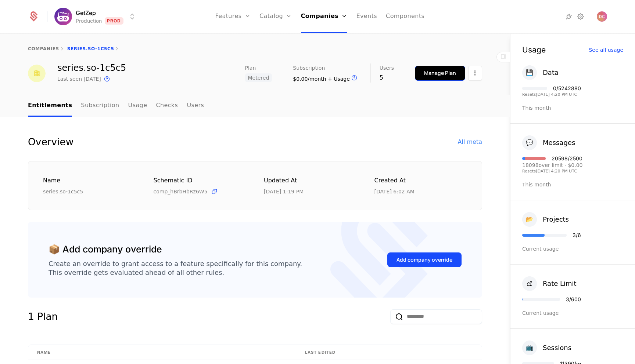 The width and height of the screenshot is (635, 364). Describe the element at coordinates (51, 142) in the screenshot. I see `div: Overview` at that location.